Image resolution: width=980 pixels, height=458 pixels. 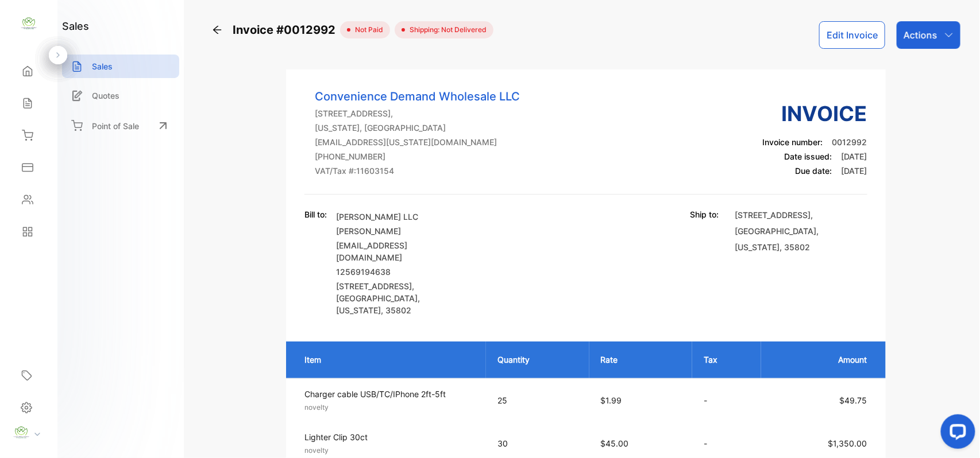 I want to click on p: Tax, so click(x=726, y=359).